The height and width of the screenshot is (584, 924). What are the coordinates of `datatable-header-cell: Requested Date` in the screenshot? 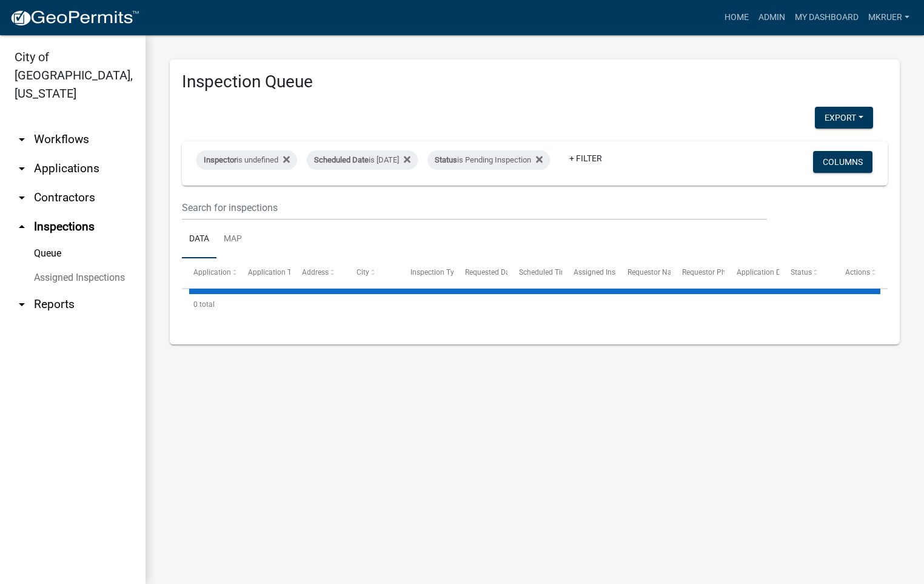 It's located at (480, 273).